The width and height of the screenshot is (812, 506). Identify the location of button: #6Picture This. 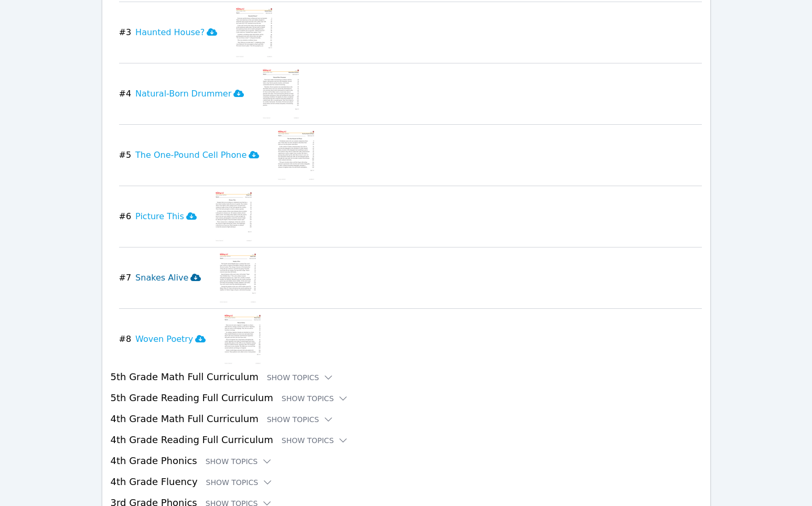
(162, 217).